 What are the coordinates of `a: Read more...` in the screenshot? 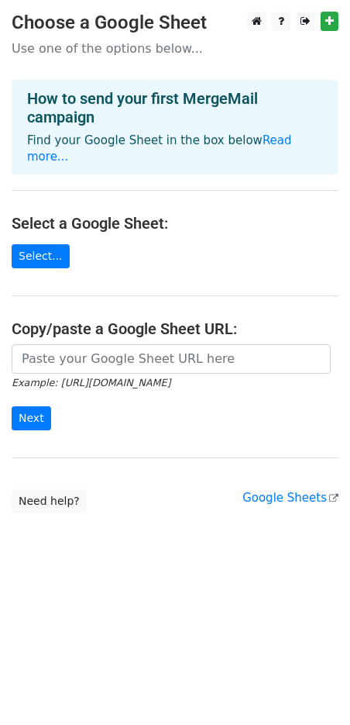 It's located at (160, 148).